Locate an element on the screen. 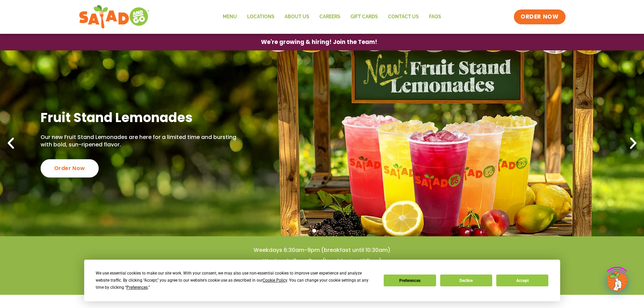 The height and width of the screenshot is (308, 644). img: new-SAG-logo-768×292 is located at coordinates (114, 17).